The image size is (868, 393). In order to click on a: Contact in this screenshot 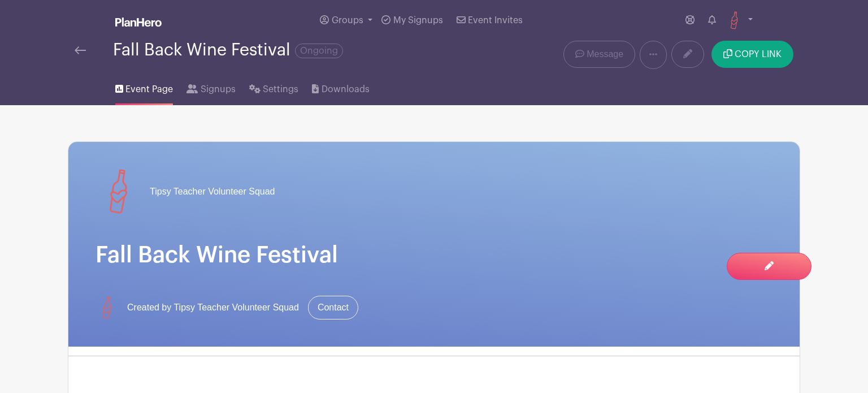, I will do `click(332, 308)`.